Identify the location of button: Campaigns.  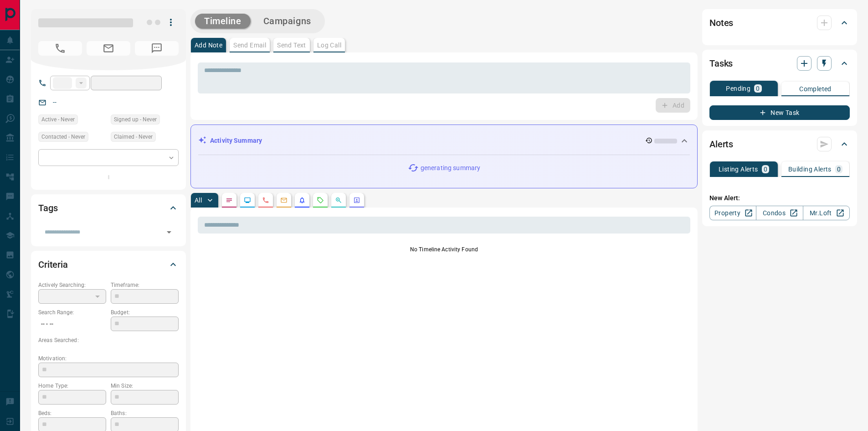
(287, 21).